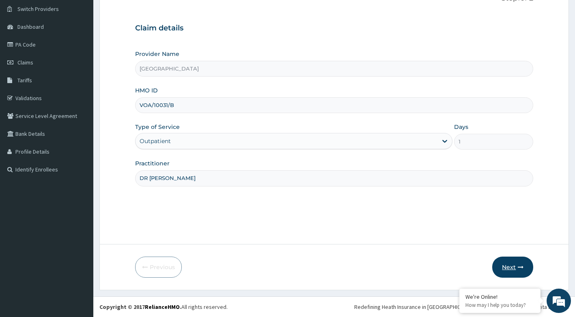  Describe the element at coordinates (89, 51) in the screenshot. I see `div: Chat with us now` at that location.